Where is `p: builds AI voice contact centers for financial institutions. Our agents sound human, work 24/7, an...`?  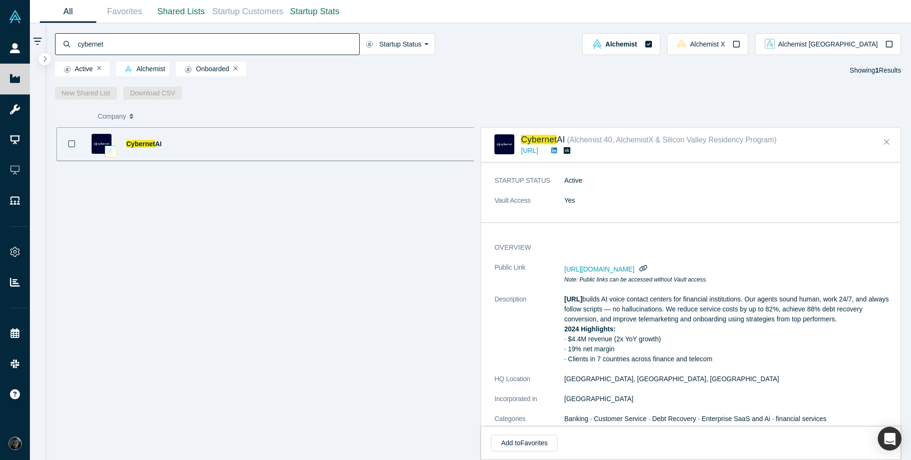
p: builds AI voice contact centers for financial institutions. Our agents sound human, work 24/7, an... is located at coordinates (730, 329).